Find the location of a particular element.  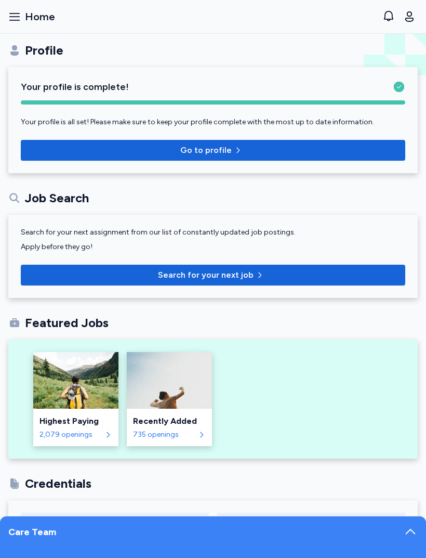

div: 2,079 openings is located at coordinates (71, 435).